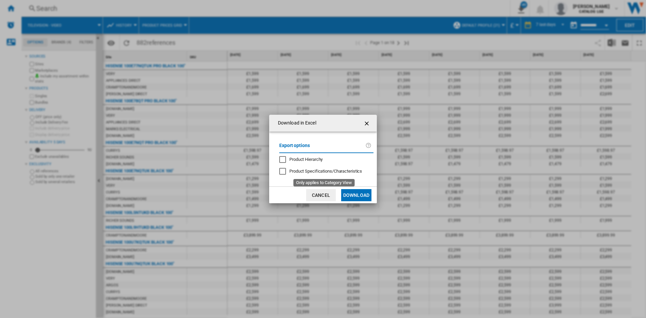 The width and height of the screenshot is (646, 318). Describe the element at coordinates (367, 123) in the screenshot. I see `button: getI18NText('BUTTONS.CLOSE_DIALOG')` at that location.